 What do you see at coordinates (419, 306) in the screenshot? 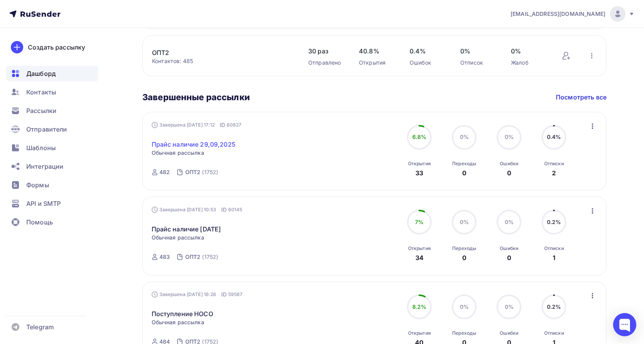
I see `span: 8.2%` at bounding box center [419, 306].